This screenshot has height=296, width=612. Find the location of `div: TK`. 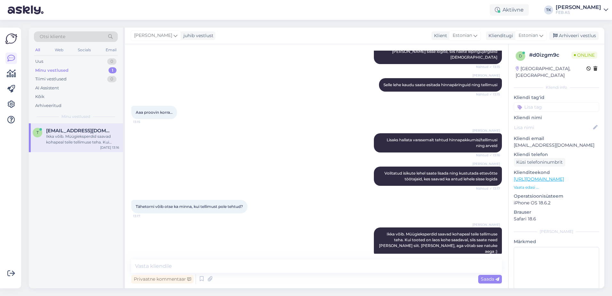

div: TK is located at coordinates (548, 10).